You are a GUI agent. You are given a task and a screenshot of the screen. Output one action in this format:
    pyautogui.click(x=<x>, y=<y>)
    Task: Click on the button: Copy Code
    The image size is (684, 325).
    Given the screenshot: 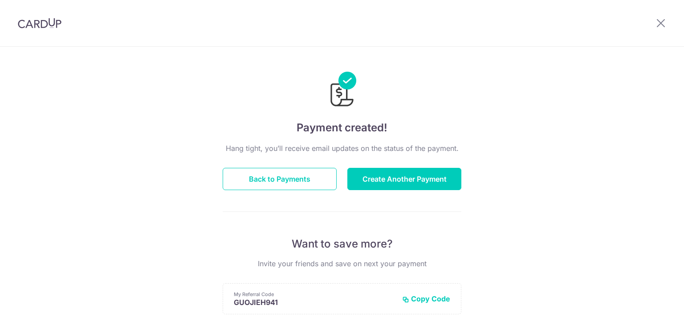 What is the action you would take?
    pyautogui.click(x=426, y=299)
    